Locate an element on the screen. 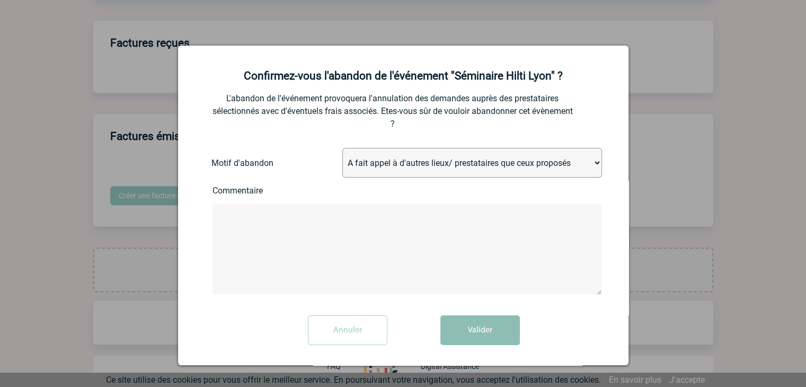  button: Valider is located at coordinates (480, 330).